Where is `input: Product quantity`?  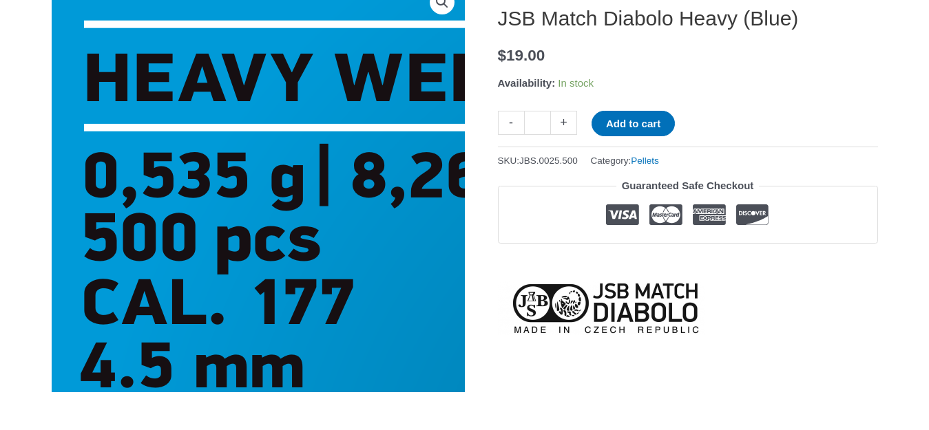
input: Product quantity is located at coordinates (537, 123).